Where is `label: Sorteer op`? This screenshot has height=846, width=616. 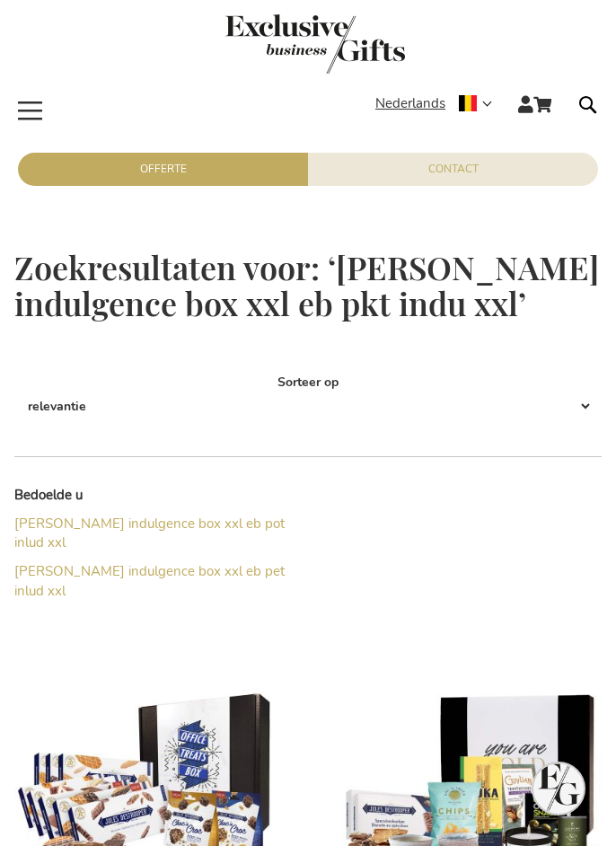 label: Sorteer op is located at coordinates (308, 382).